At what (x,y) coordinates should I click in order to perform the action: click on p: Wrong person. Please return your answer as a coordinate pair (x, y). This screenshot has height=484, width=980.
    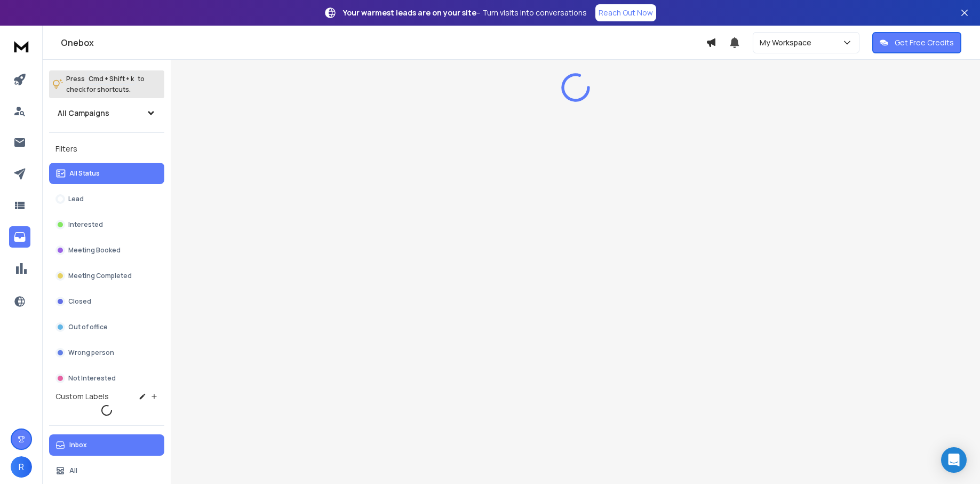
    Looking at the image, I should click on (91, 353).